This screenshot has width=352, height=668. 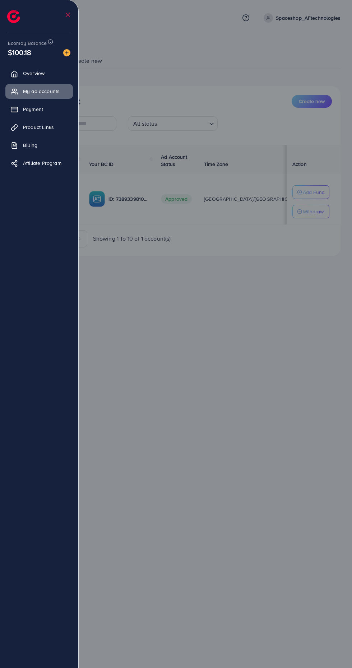 What do you see at coordinates (42, 163) in the screenshot?
I see `span: Affiliate Program` at bounding box center [42, 163].